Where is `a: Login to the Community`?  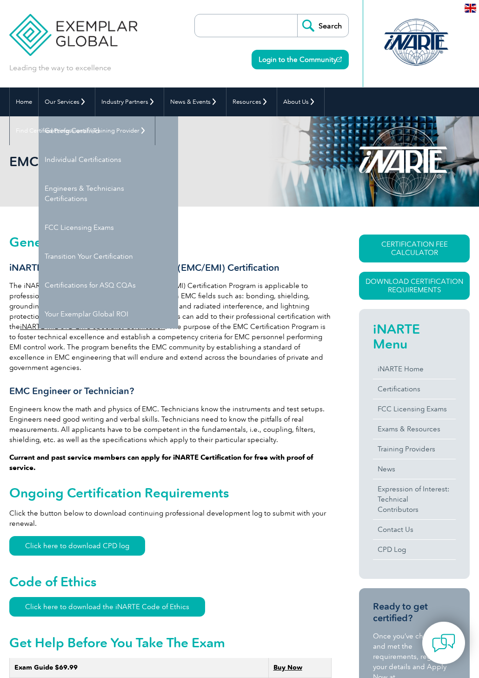
a: Login to the Community is located at coordinates (300, 60).